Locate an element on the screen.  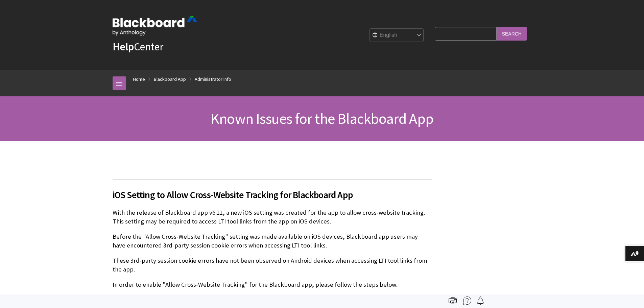
span: Known Issues for the Blackboard App is located at coordinates (322, 118).